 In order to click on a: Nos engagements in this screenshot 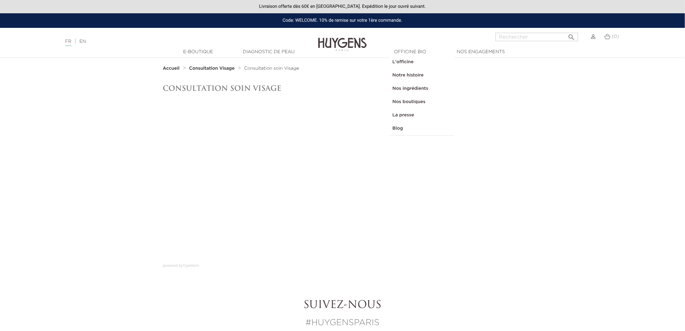, I will do `click(481, 52)`.